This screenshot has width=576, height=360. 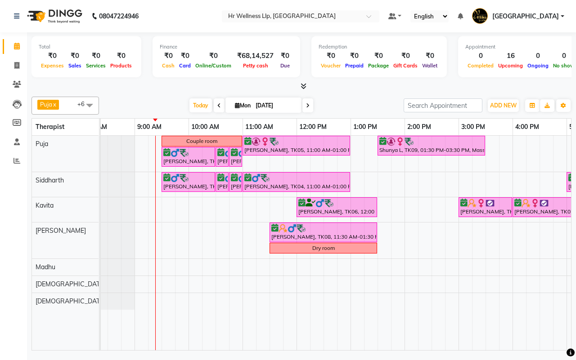 What do you see at coordinates (405, 66) in the screenshot?
I see `span: Gift Cards` at bounding box center [405, 66].